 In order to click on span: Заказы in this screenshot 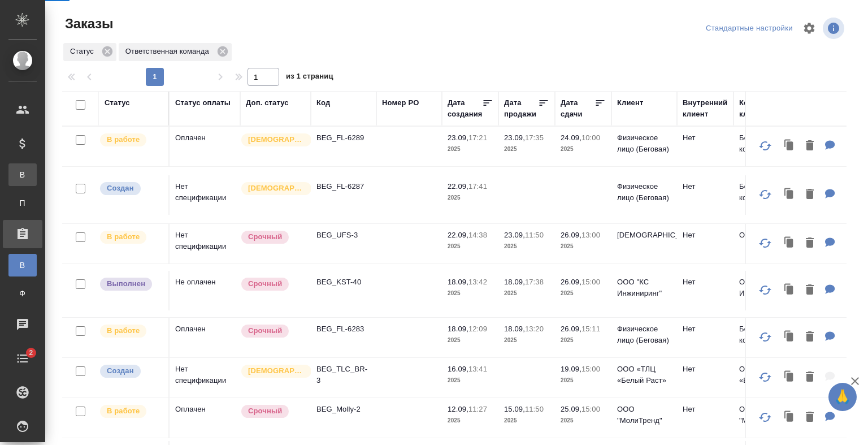, I will do `click(87, 24)`.